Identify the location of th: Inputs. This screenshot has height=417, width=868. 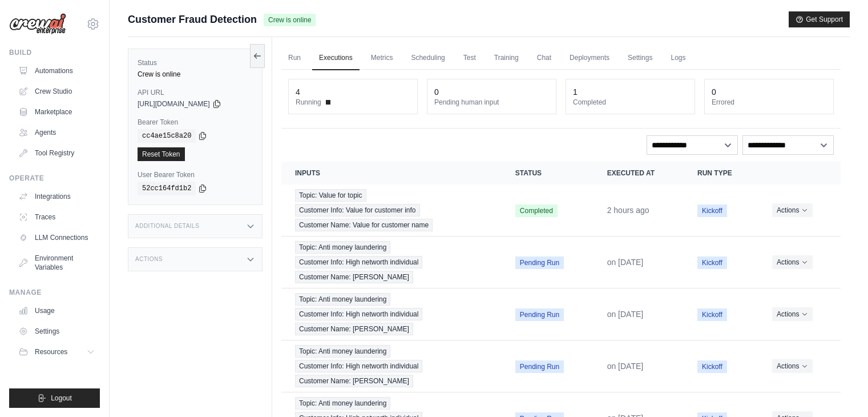
(391, 173).